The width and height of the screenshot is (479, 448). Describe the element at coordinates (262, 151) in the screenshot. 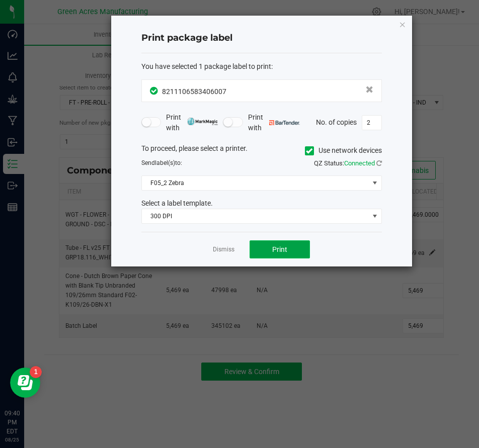

I see `div: To proceed, please select a printer.` at that location.